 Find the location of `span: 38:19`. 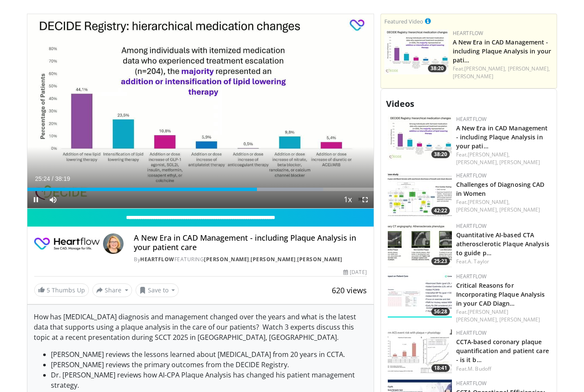

span: 38:19 is located at coordinates (62, 179).